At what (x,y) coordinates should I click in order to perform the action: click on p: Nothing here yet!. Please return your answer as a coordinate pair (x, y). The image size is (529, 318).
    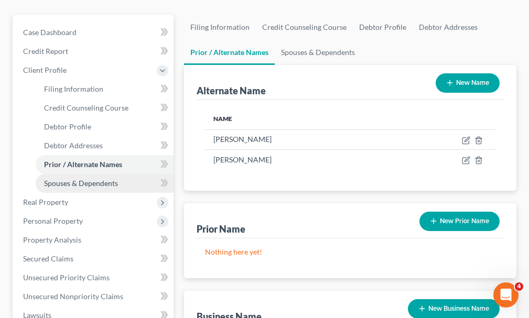
    Looking at the image, I should click on (350, 252).